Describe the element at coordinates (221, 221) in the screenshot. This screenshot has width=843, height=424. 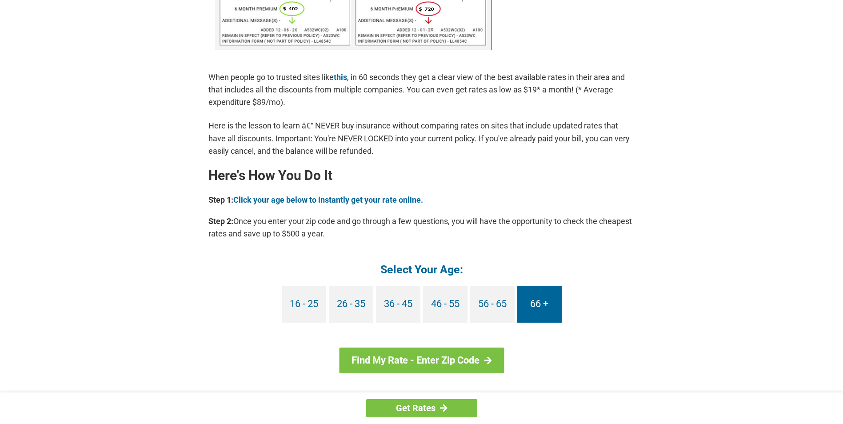
I see `b: Step 2:` at that location.